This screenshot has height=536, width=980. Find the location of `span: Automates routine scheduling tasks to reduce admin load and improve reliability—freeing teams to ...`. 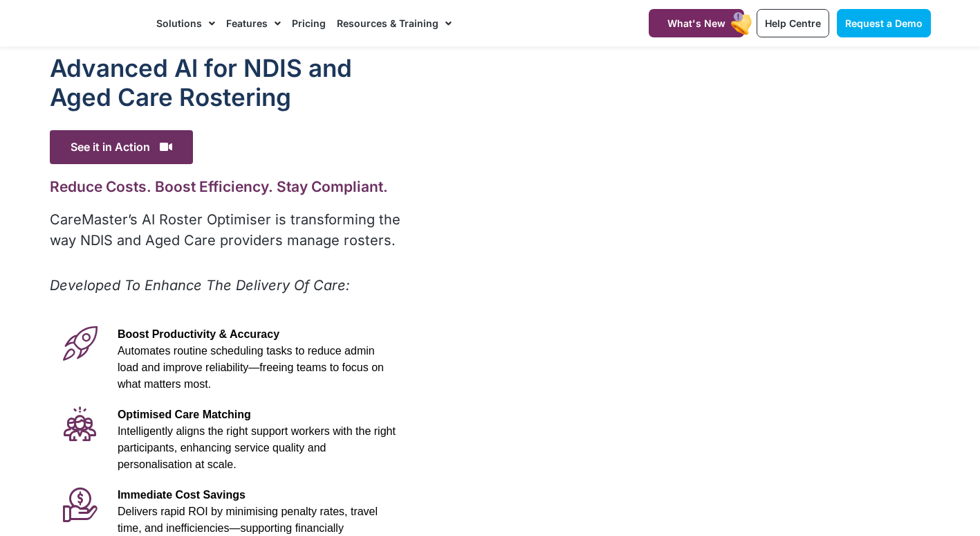

span: Automates routine scheduling tasks to reduce admin load and improve reliability—freeing teams to ... is located at coordinates (250, 367).